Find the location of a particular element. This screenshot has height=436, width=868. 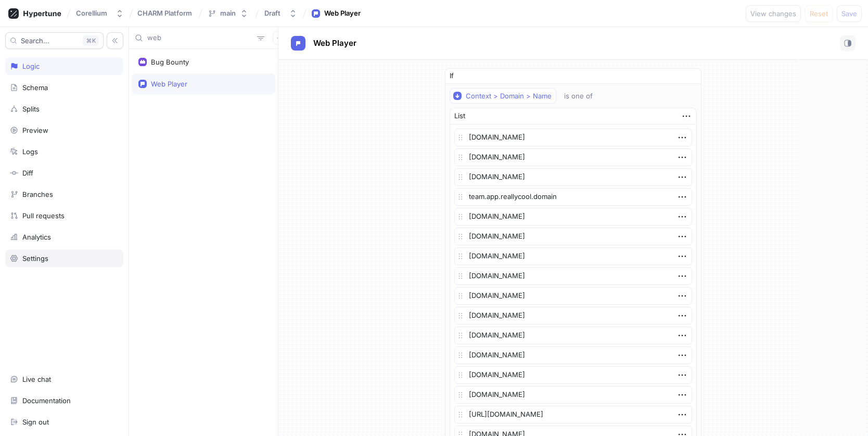

button: Reset is located at coordinates (818, 13).